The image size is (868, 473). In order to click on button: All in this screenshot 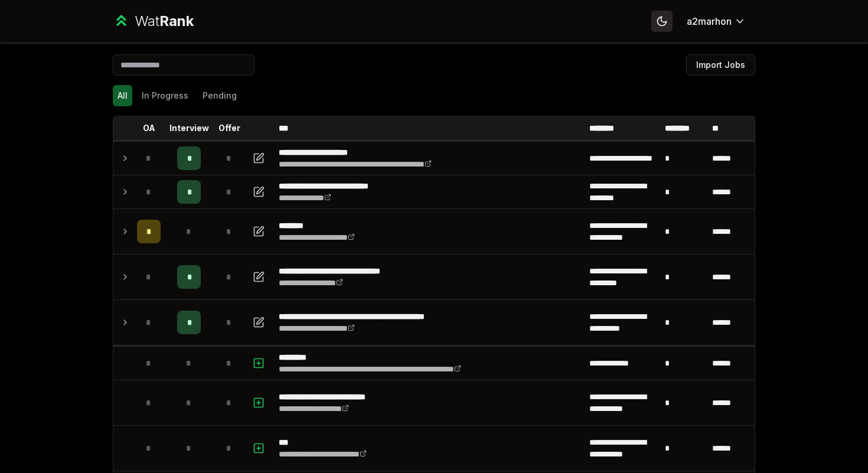, I will do `click(122, 95)`.